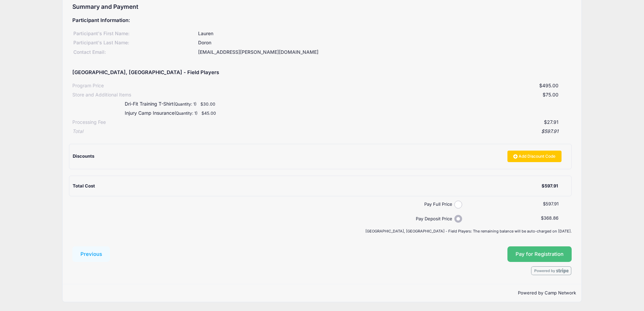 This screenshot has width=644, height=311. Describe the element at coordinates (385, 33) in the screenshot. I see `div: Lauren` at that location.